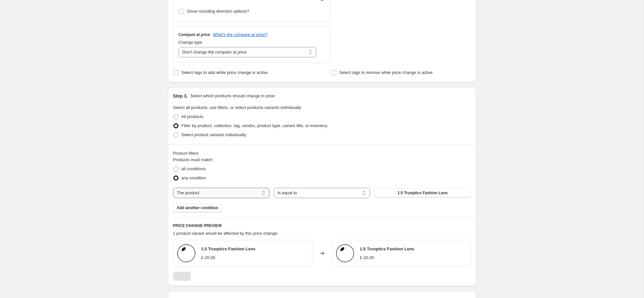 The height and width of the screenshot is (298, 644). Describe the element at coordinates (192, 116) in the screenshot. I see `span: All products` at that location.